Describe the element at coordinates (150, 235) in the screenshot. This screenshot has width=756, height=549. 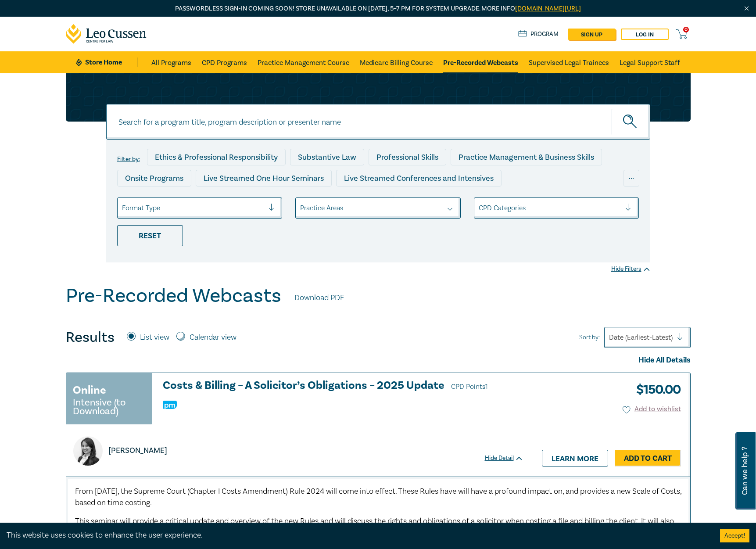
I see `div: Reset` at that location.